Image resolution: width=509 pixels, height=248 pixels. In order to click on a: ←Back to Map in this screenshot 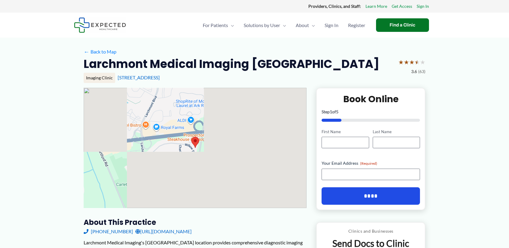, I will do `click(100, 52)`.